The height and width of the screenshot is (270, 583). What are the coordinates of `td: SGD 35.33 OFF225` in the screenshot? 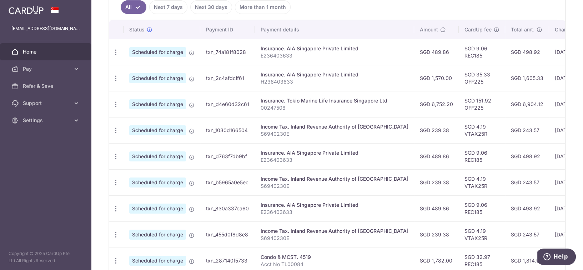 It's located at (482, 78).